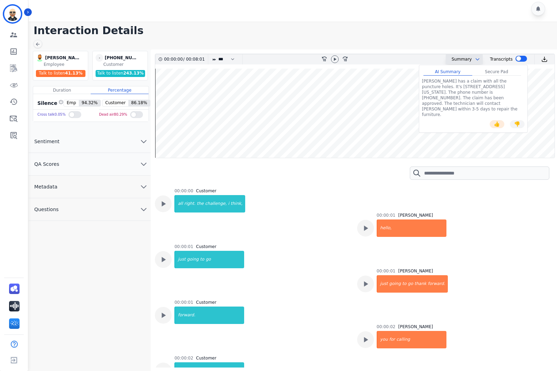  What do you see at coordinates (13, 14) in the screenshot?
I see `img: Bordered avatar` at bounding box center [13, 14].